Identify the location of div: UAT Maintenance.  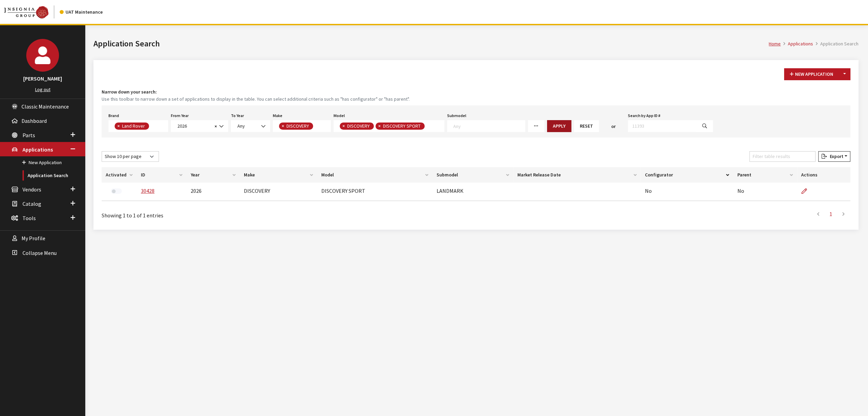
(81, 12).